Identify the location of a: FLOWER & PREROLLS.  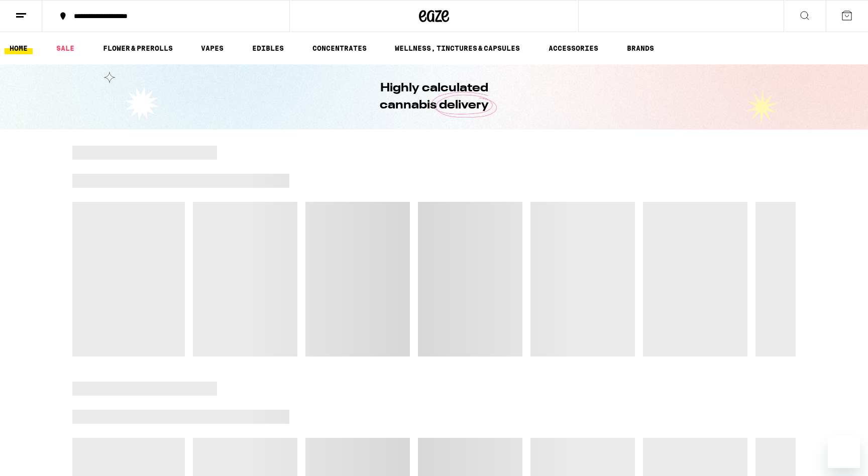
(138, 48).